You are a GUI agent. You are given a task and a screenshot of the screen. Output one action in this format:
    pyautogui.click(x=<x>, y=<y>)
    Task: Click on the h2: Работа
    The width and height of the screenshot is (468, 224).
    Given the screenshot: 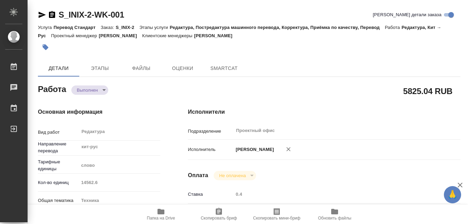 What is the action you would take?
    pyautogui.click(x=52, y=89)
    